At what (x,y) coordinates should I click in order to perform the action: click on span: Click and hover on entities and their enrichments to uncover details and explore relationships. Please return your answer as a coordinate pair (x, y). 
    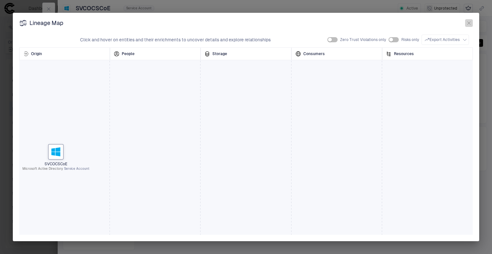
    Looking at the image, I should click on (175, 40).